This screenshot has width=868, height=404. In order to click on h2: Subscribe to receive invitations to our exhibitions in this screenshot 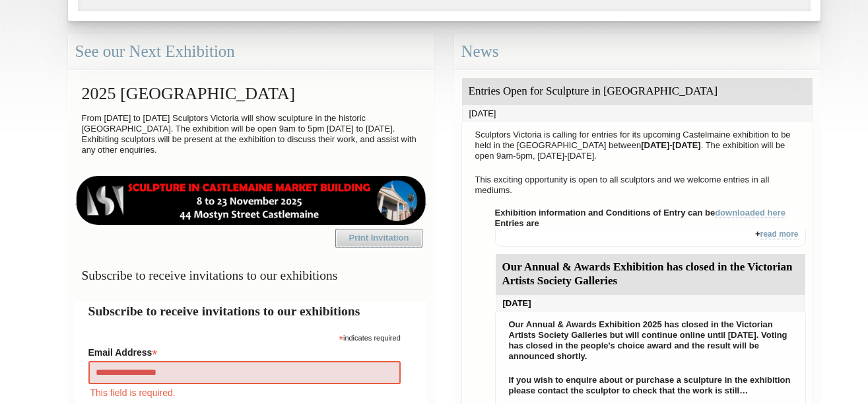, I will do `click(251, 310)`.